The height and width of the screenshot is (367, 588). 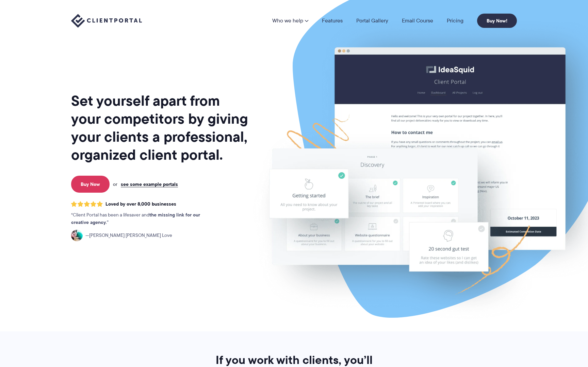 What do you see at coordinates (417, 21) in the screenshot?
I see `a: Email Course` at bounding box center [417, 21].